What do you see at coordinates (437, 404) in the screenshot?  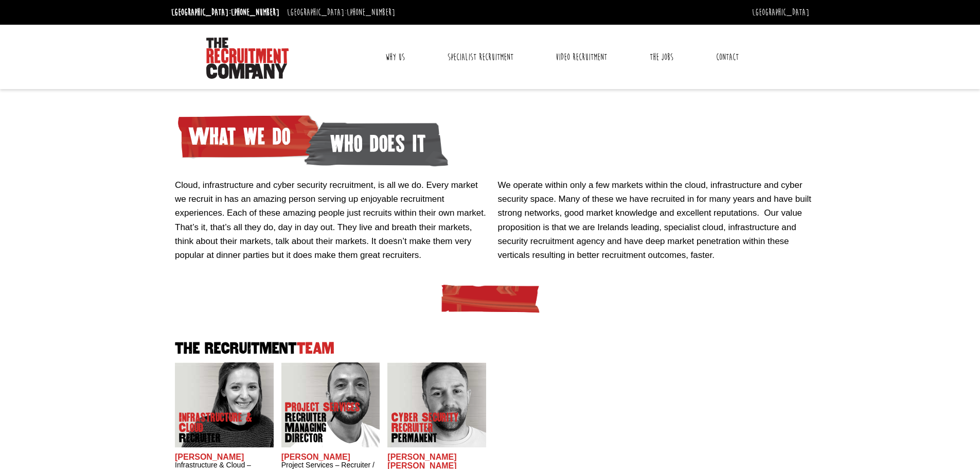 I see `img: John James Baird does Cyber Security Recruiter Permanent` at bounding box center [437, 404].